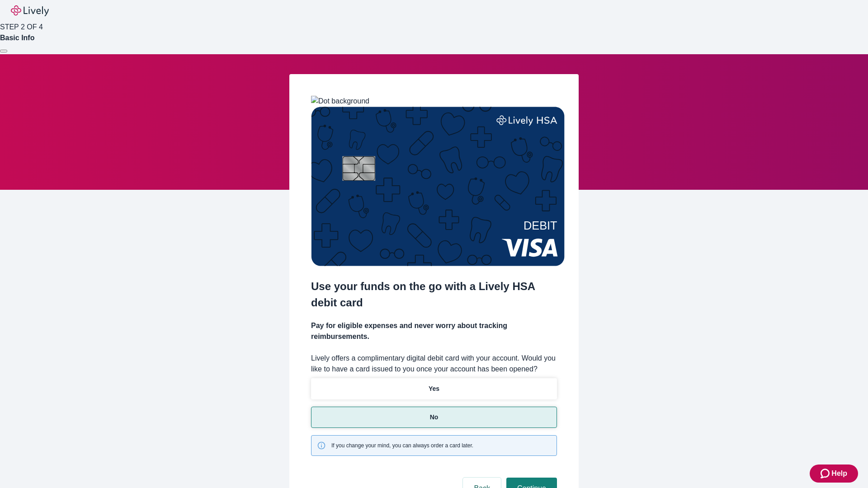  What do you see at coordinates (434, 389) in the screenshot?
I see `button: Yes` at bounding box center [434, 389].